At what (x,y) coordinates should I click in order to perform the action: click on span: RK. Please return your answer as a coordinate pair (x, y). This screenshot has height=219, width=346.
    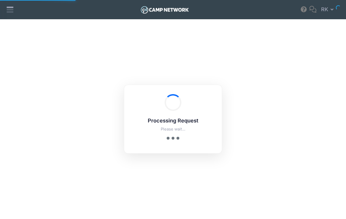
    Looking at the image, I should click on (324, 9).